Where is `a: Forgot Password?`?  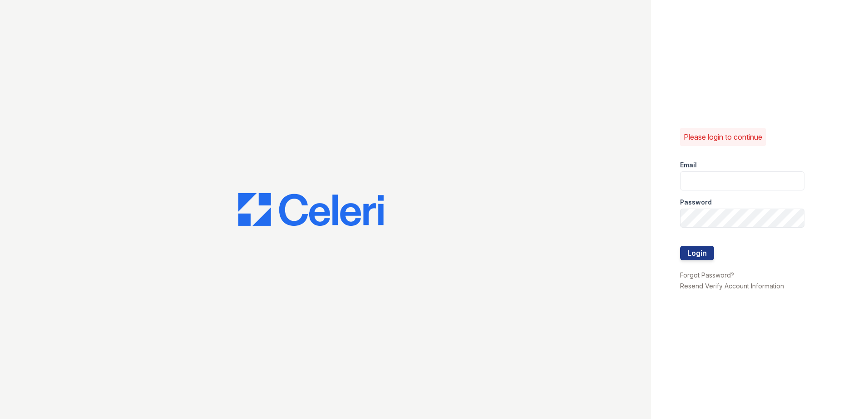
a: Forgot Password? is located at coordinates (707, 275).